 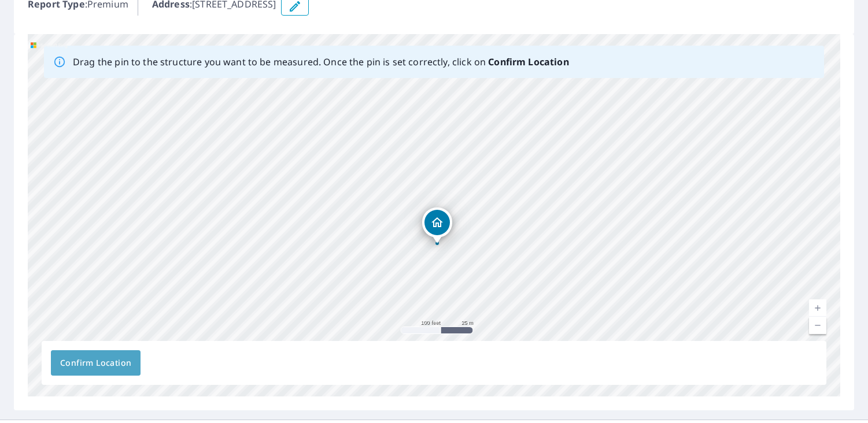 What do you see at coordinates (95, 363) in the screenshot?
I see `span: Confirm Location` at bounding box center [95, 363].